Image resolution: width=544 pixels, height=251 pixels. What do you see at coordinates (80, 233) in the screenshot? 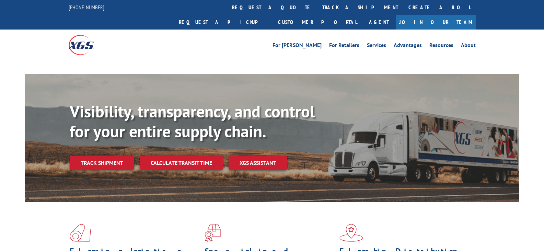
I see `img: xgs-icon-total-supply-chain-intelligence-red` at bounding box center [80, 233].